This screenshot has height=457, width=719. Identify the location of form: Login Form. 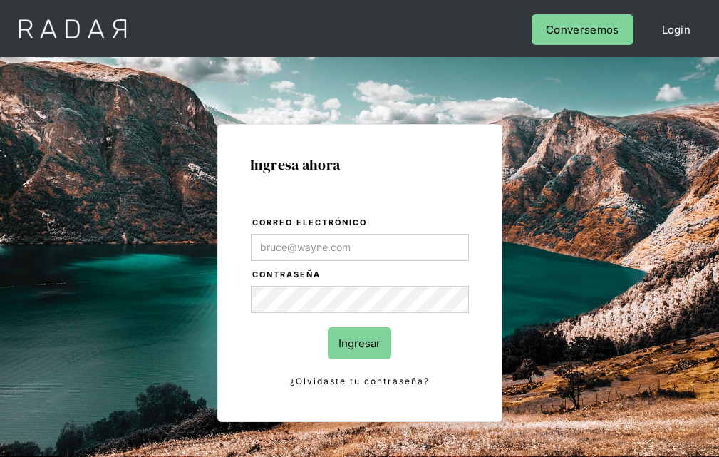
(360, 302).